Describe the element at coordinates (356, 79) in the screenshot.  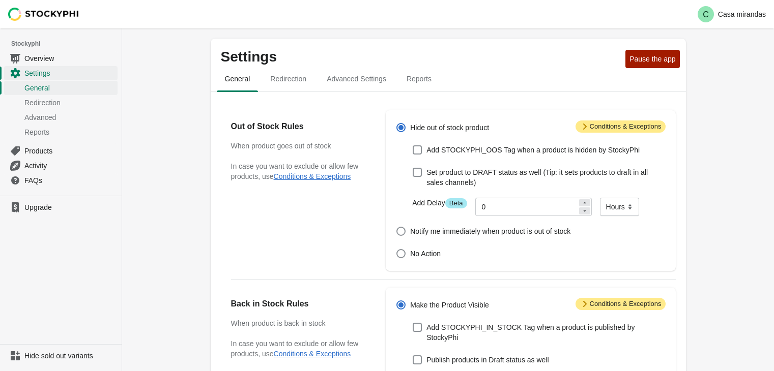
I see `button: Advanced settings` at that location.